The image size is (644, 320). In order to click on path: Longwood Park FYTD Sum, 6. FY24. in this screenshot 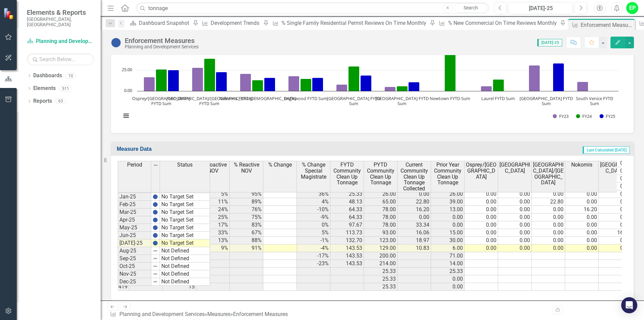, I will do `click(402, 88)`.